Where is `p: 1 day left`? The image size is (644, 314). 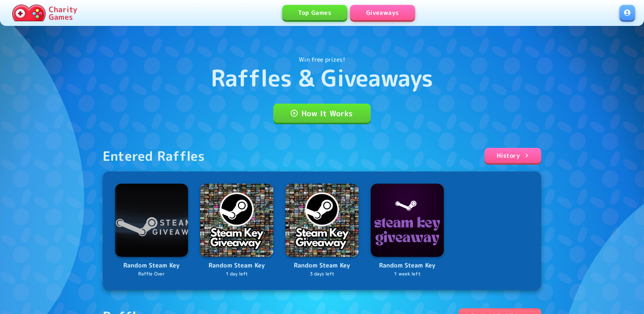
p: 1 day left is located at coordinates (237, 274).